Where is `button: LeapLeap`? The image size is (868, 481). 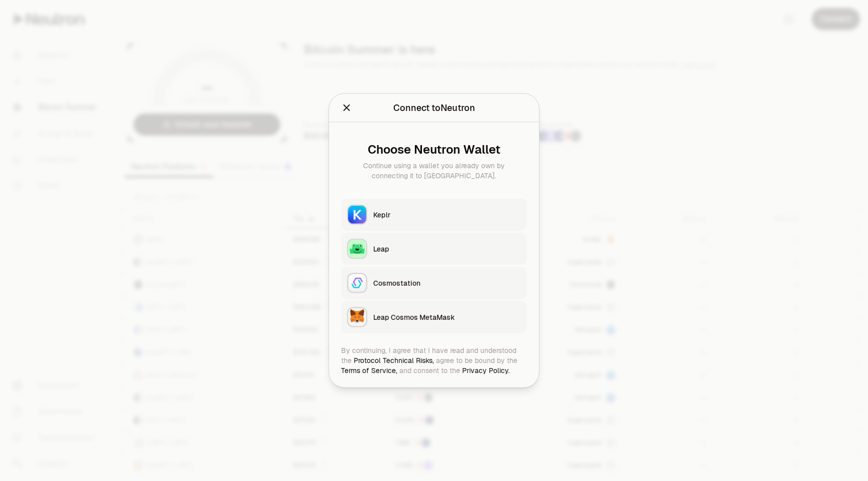 button: LeapLeap is located at coordinates (434, 249).